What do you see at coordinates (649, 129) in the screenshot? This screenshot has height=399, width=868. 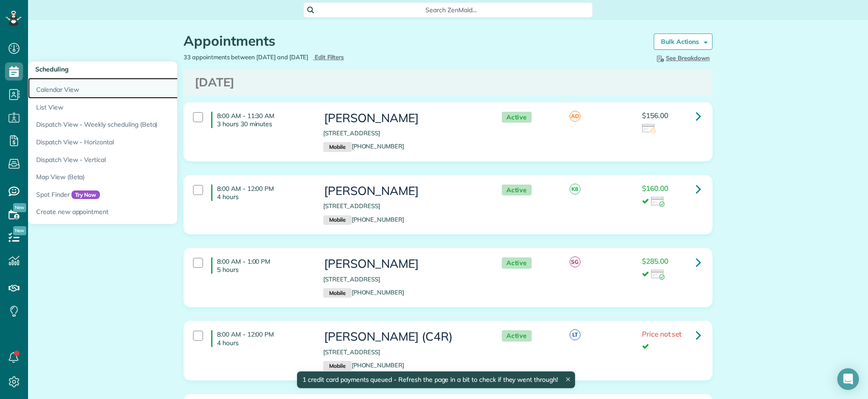 I see `img: icon_credit_card_pending-41e5954b2efd6394fbb666fe25ca4cc3c29f829ff622ab2f2d4e48a48e744985.png` at bounding box center [649, 129].